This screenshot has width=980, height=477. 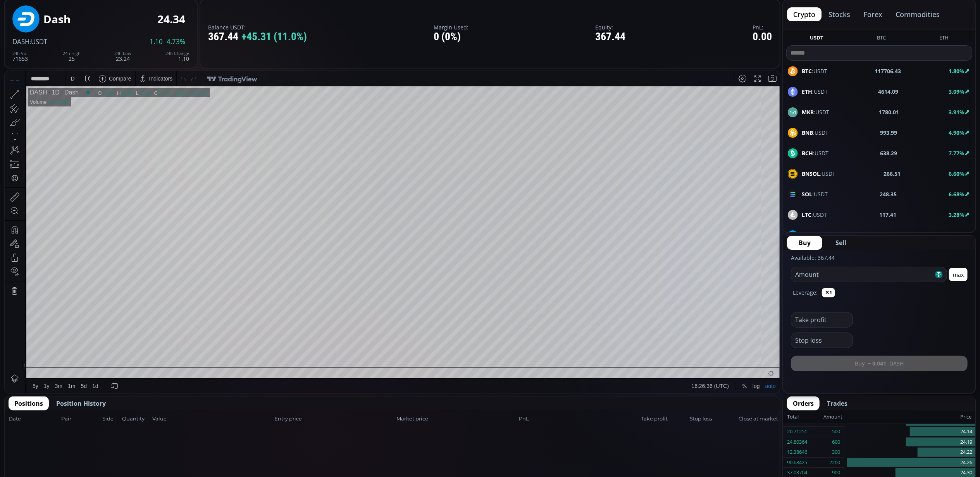 I want to click on div: 24.22, so click(x=910, y=452).